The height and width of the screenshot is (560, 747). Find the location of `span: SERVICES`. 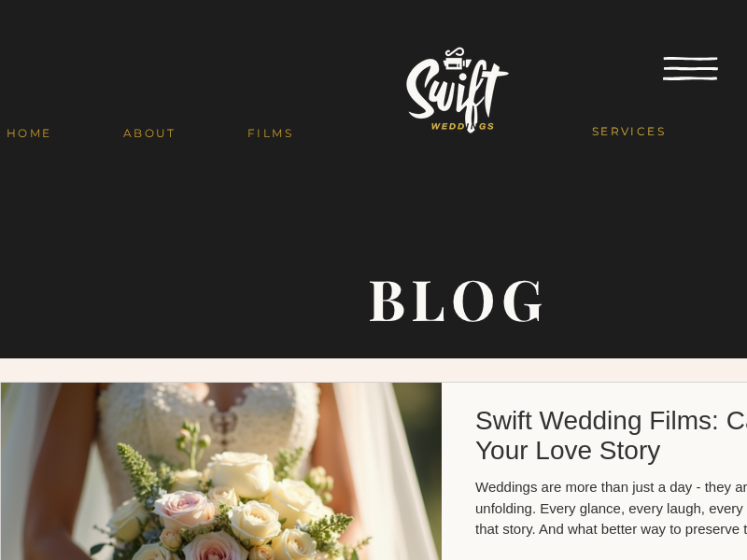

span: SERVICES is located at coordinates (628, 131).